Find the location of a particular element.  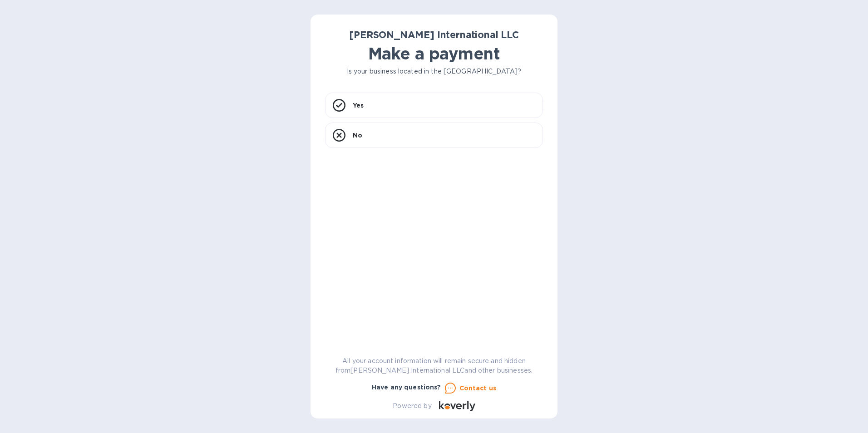

p: Powered by is located at coordinates (412, 406).